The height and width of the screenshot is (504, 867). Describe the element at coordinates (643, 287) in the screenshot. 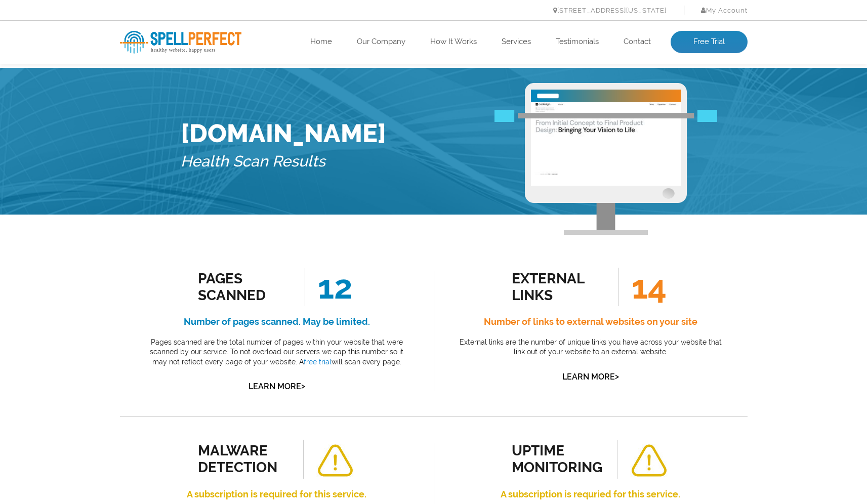

I see `span: 14` at that location.